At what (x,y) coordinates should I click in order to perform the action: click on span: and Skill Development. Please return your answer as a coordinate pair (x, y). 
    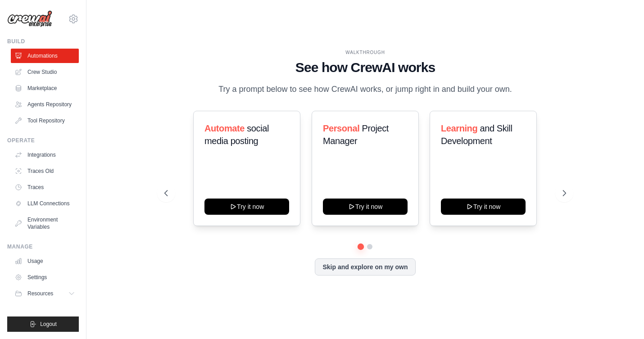
    Looking at the image, I should click on (477, 135).